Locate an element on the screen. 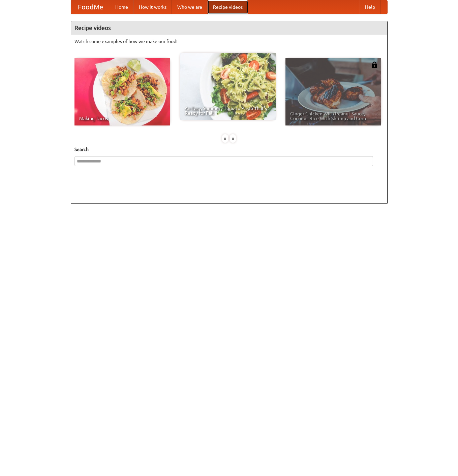  a: Help is located at coordinates (370, 7).